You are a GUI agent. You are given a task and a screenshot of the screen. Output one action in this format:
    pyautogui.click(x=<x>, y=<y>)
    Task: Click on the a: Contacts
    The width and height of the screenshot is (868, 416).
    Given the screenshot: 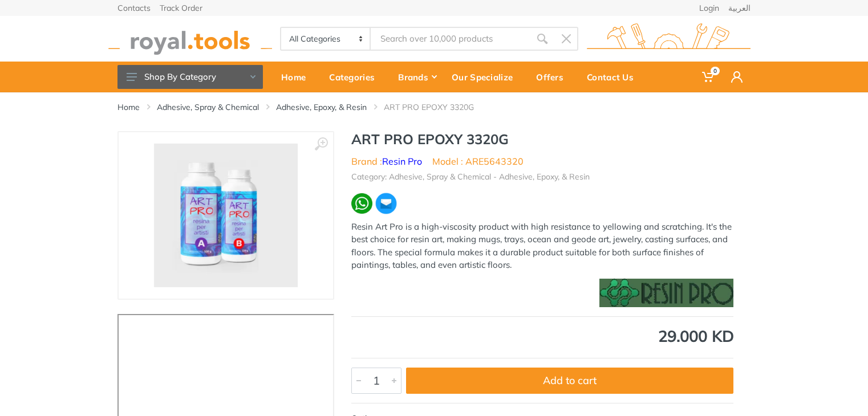 What is the action you would take?
    pyautogui.click(x=134, y=8)
    